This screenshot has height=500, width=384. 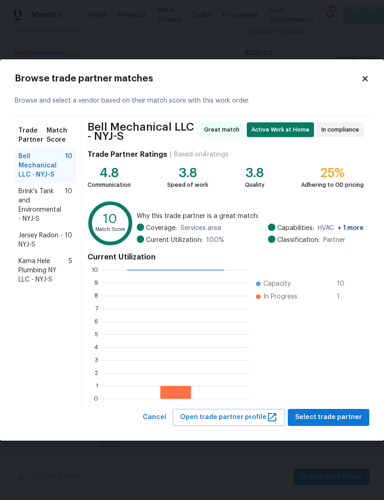 I want to click on span: In compliance, so click(x=342, y=130).